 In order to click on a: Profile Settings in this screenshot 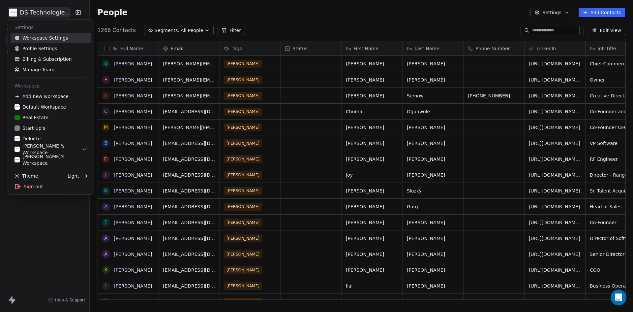, I will do `click(51, 48)`.